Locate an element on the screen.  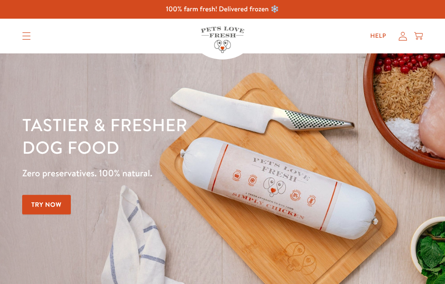
a: Try Now is located at coordinates (47, 205).